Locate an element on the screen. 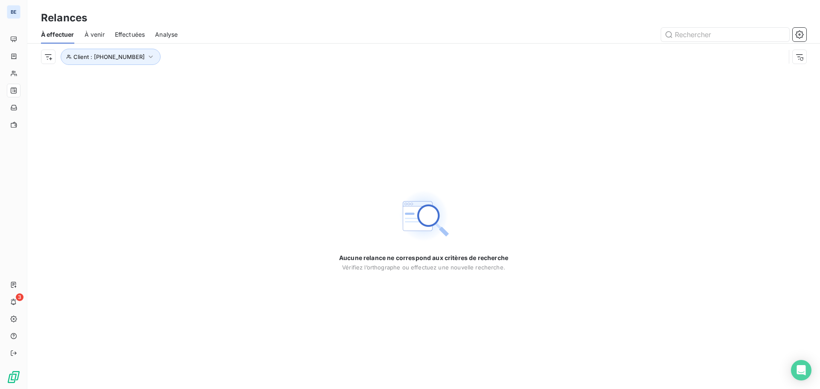 The image size is (820, 389). span: Effectuées is located at coordinates (130, 35).